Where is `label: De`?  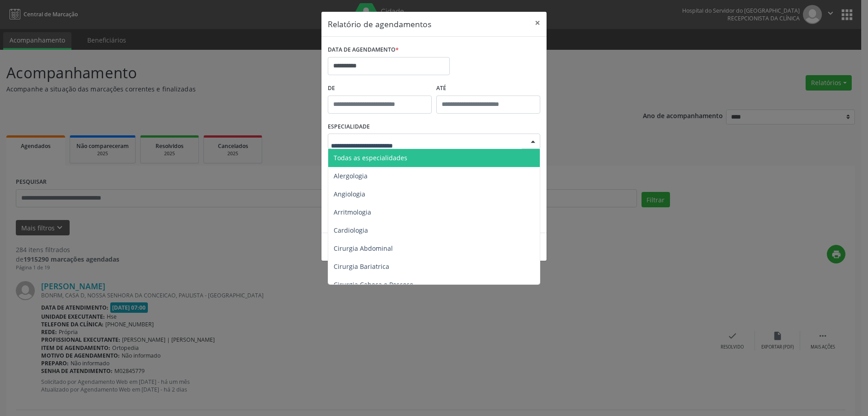 label: De is located at coordinates (380, 89).